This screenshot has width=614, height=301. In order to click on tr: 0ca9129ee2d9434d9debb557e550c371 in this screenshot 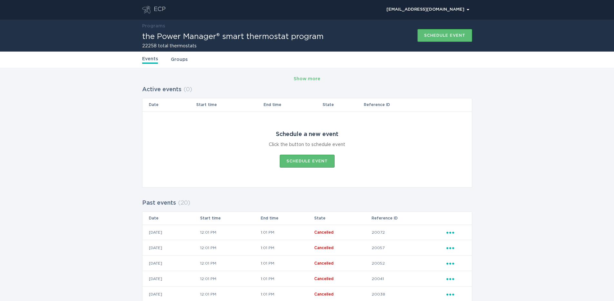, I will do `click(307, 248)`.